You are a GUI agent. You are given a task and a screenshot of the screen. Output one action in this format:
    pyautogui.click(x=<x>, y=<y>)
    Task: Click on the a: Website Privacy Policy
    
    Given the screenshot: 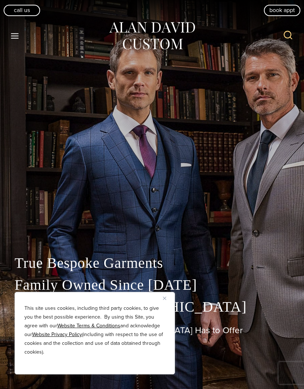 What is the action you would take?
    pyautogui.click(x=57, y=334)
    